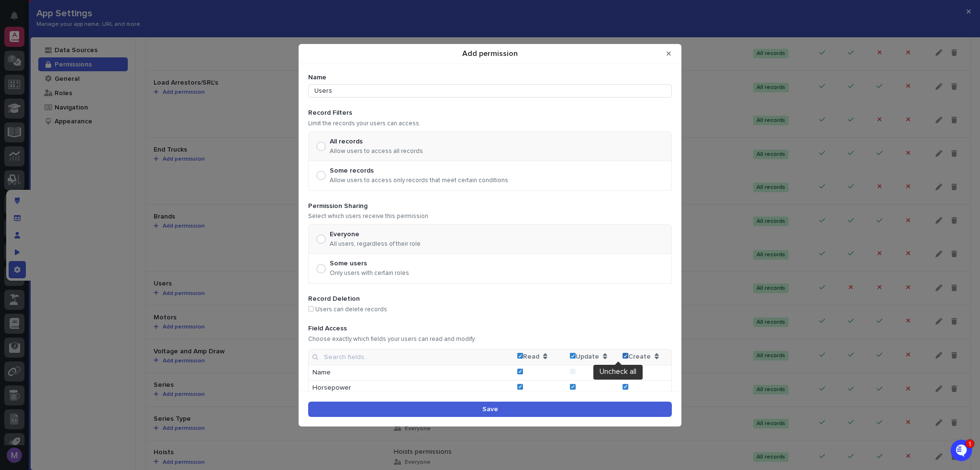  What do you see at coordinates (17, 187) in the screenshot?
I see `img: Matthew Hall` at bounding box center [17, 187].